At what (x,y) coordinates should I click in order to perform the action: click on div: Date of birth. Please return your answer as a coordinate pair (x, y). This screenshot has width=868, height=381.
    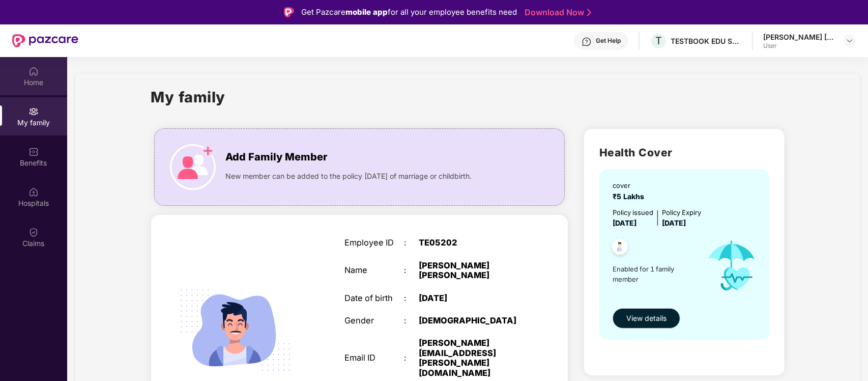
    Looking at the image, I should click on (374, 298).